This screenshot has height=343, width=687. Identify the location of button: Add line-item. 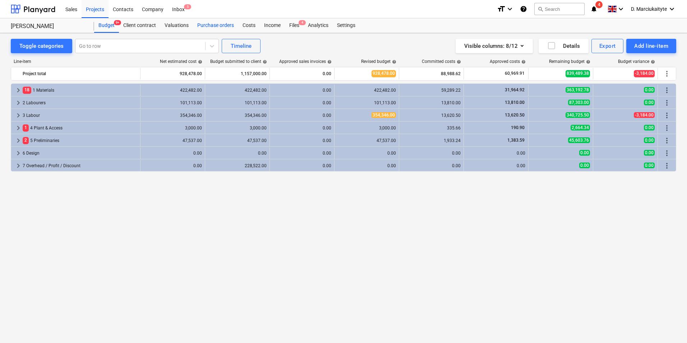
(651, 46).